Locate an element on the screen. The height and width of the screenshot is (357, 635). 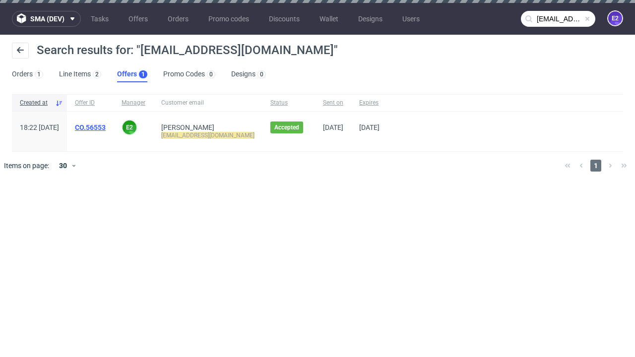
a: Offers1 is located at coordinates (132, 74).